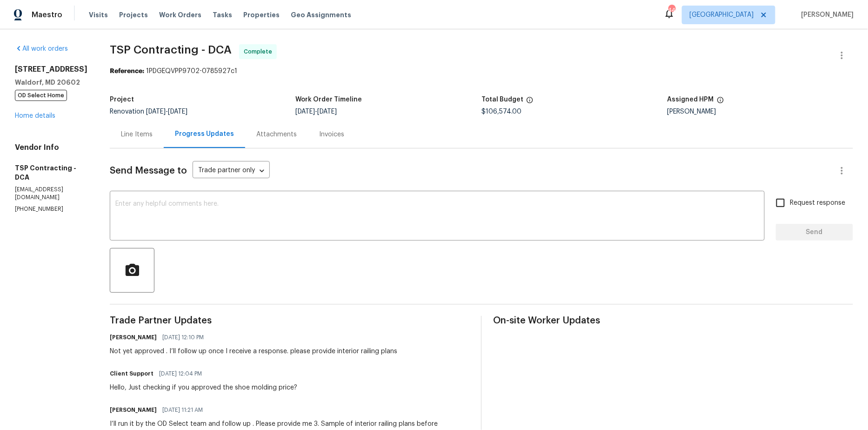  What do you see at coordinates (47, 15) in the screenshot?
I see `span: Maestro` at bounding box center [47, 15].